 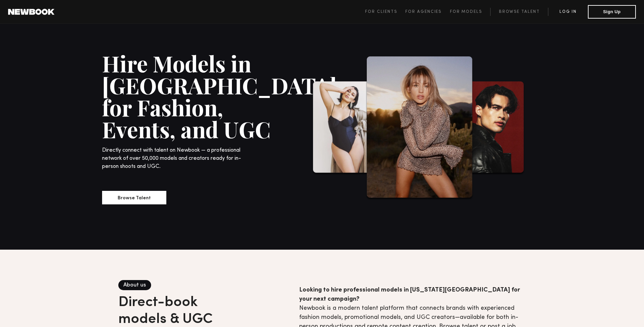 I want to click on a: For Models, so click(x=471, y=12).